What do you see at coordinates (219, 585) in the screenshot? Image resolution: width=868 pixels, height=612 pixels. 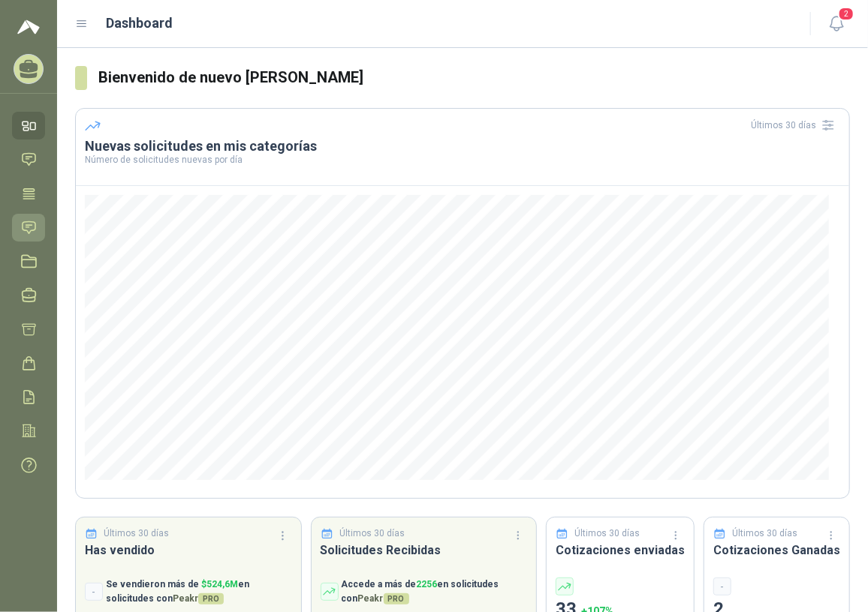 I see `span: $ 524,6M` at bounding box center [219, 585].